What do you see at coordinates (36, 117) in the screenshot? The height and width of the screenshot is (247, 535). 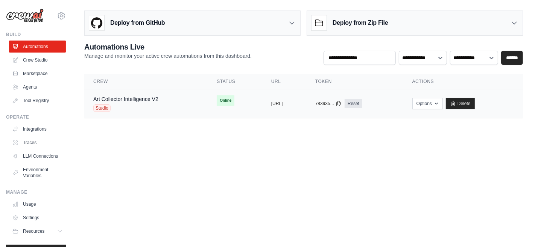 I see `div: Operate` at bounding box center [36, 117].